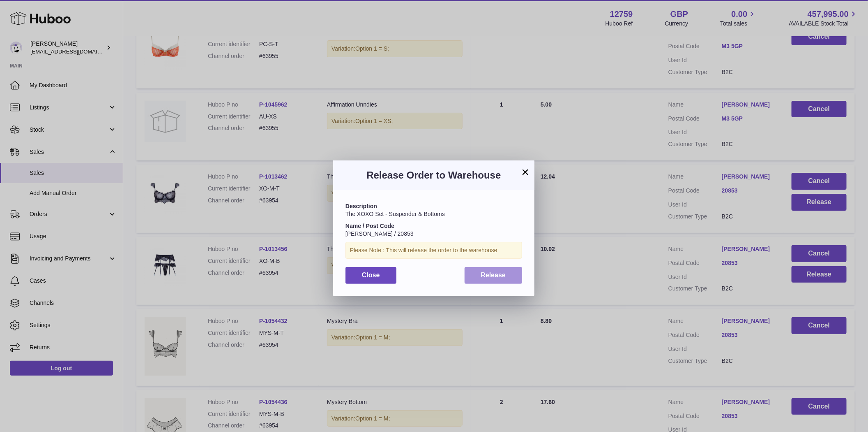 The height and width of the screenshot is (432, 868). What do you see at coordinates (434, 250) in the screenshot?
I see `div: Please Note : This will release the order to the warehouse` at bounding box center [434, 250].